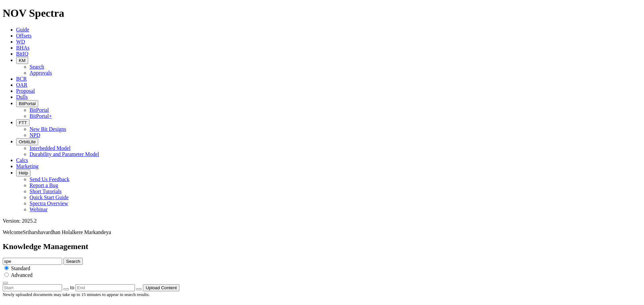 The width and height of the screenshot is (644, 305). I want to click on h1: NOV Spectra, so click(322, 13).